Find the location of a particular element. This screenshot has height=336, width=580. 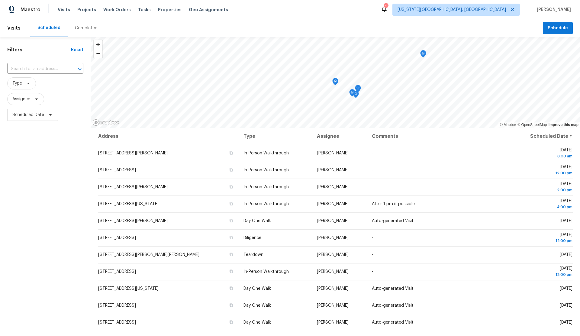

canvas: Map is located at coordinates (335, 83).